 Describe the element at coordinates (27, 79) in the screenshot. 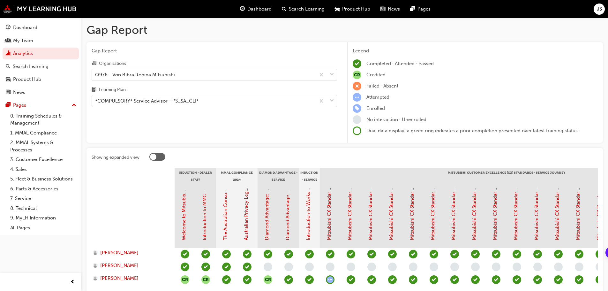

I see `div: Product Hub` at that location.